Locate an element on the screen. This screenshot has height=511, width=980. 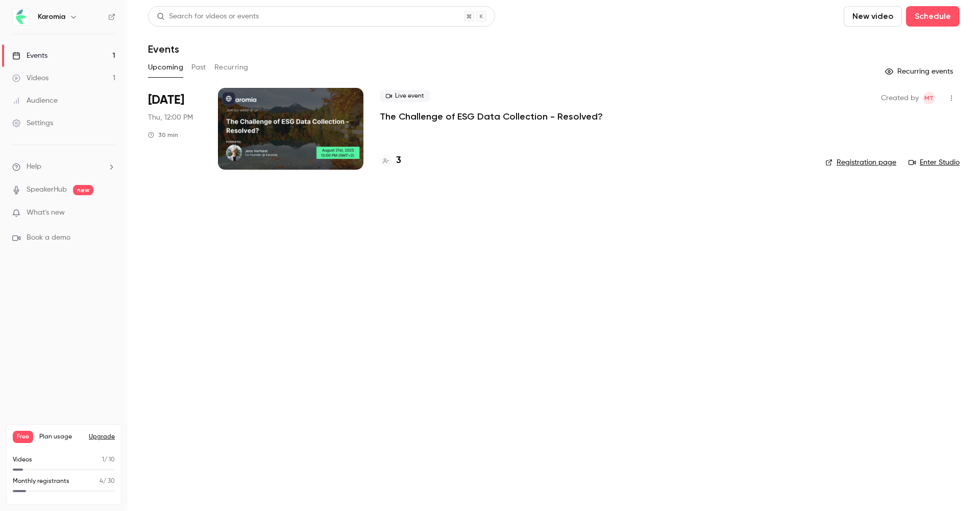
p: / 30 is located at coordinates (107, 481).